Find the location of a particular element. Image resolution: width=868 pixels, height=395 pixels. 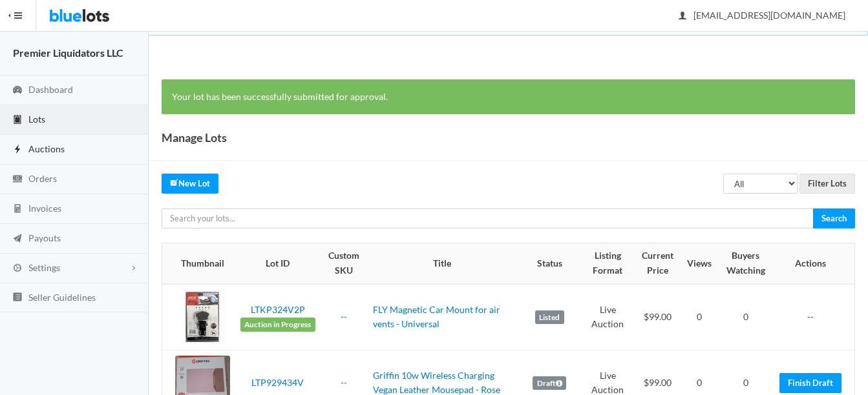

span: Lots is located at coordinates (37, 118).